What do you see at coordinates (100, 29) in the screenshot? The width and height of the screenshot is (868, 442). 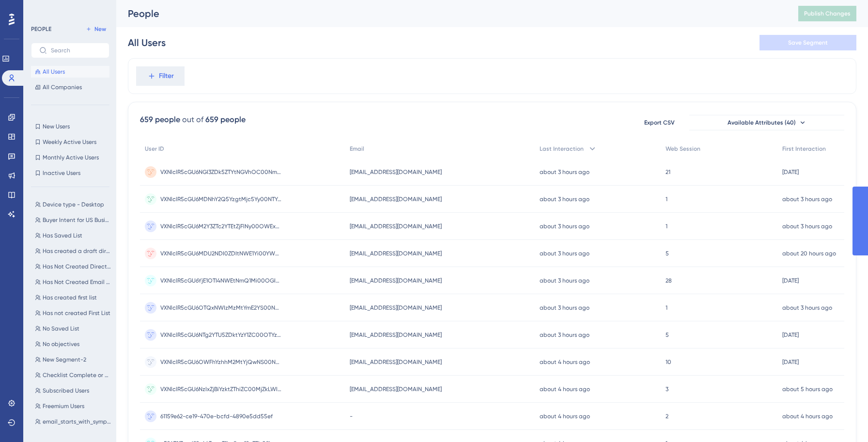 I see `span: New` at bounding box center [100, 29].